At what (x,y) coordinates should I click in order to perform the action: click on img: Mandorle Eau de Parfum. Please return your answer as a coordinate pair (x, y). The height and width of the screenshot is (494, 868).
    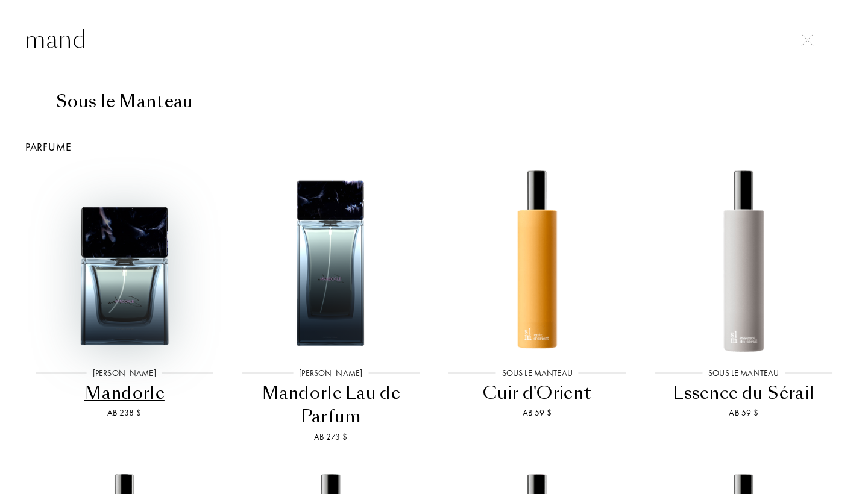
    Looking at the image, I should click on (331, 261).